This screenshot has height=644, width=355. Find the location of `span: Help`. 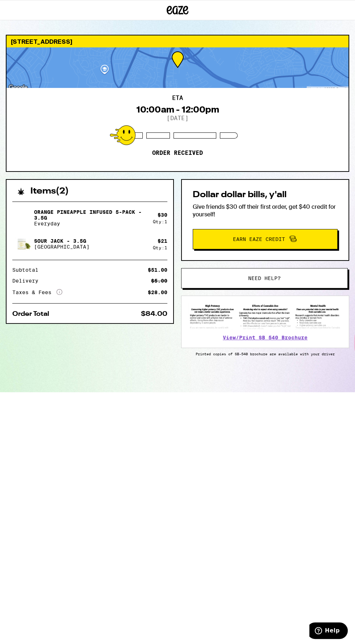

span: Help is located at coordinates (23, 8).